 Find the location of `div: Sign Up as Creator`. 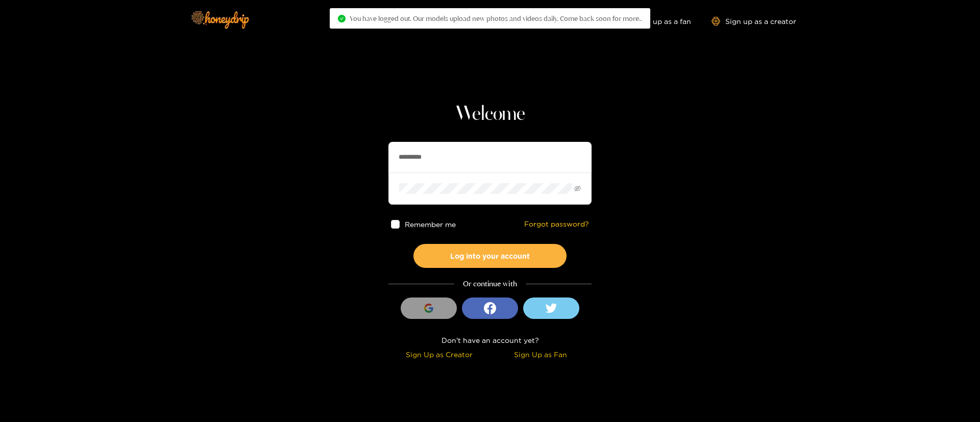

div: Sign Up as Creator is located at coordinates (439, 355).